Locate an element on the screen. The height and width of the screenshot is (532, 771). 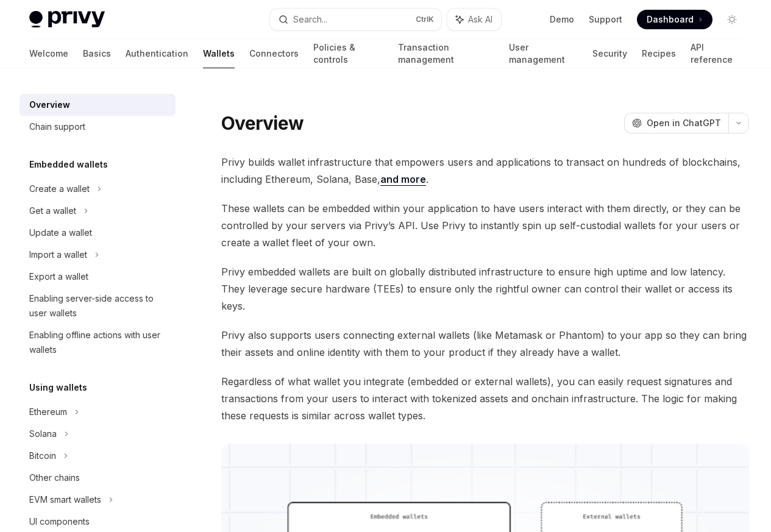
button: Open in ChatGPT is located at coordinates (676, 123).